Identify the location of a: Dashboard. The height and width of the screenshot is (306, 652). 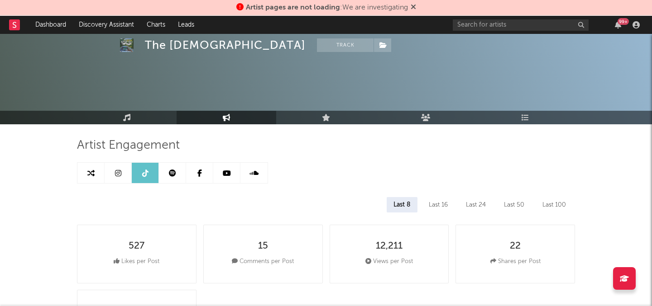
(51, 25).